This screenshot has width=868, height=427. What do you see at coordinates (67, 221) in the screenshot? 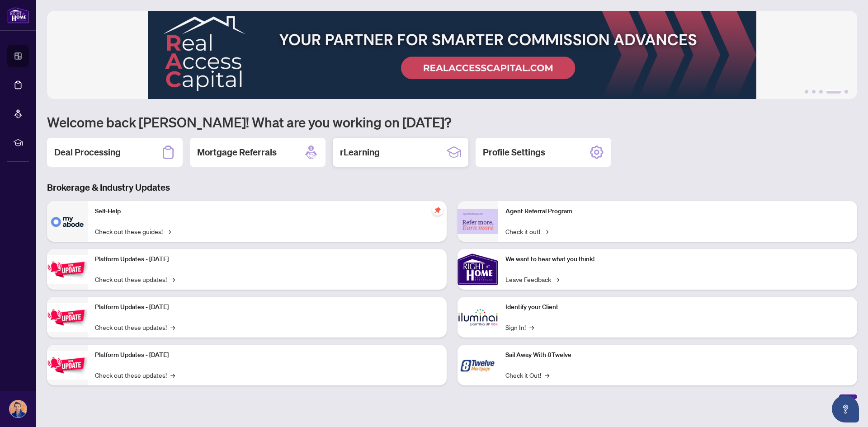
I see `img: Self-Help` at bounding box center [67, 221].